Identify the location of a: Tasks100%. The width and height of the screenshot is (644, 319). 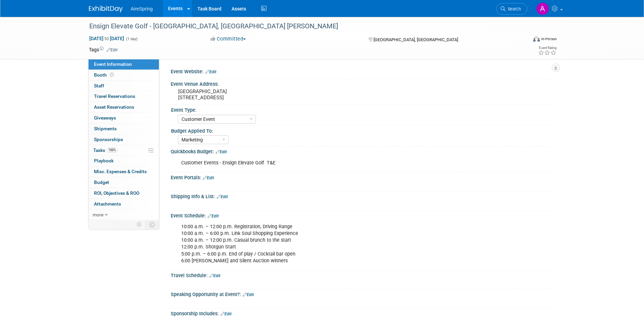
(124, 150).